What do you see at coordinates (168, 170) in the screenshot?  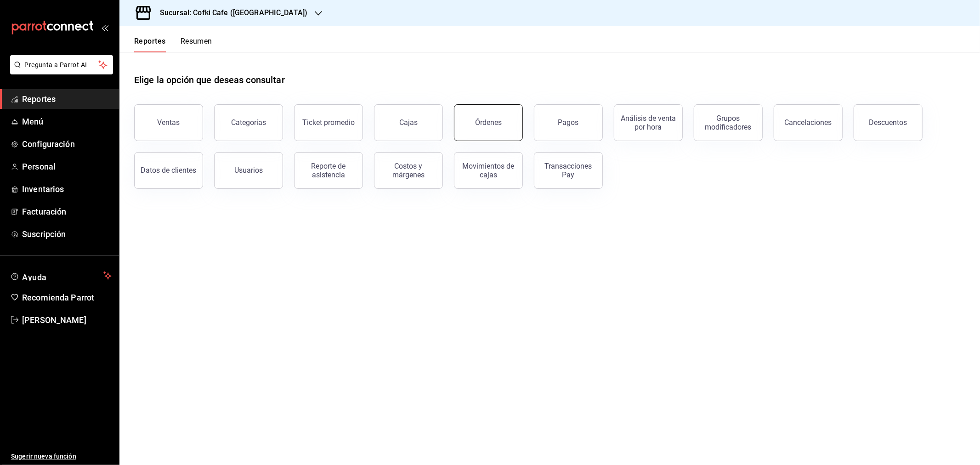 I see `div: Datos de clientes` at bounding box center [168, 170].